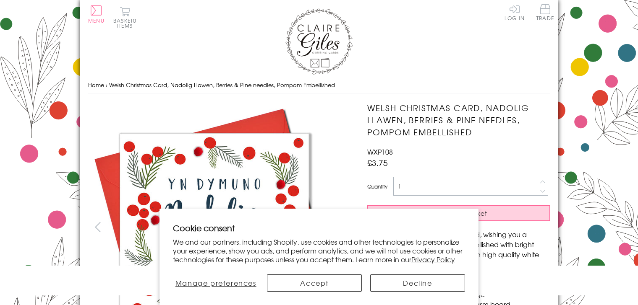  What do you see at coordinates (458, 213) in the screenshot?
I see `button: Add to Basket` at bounding box center [458, 213].